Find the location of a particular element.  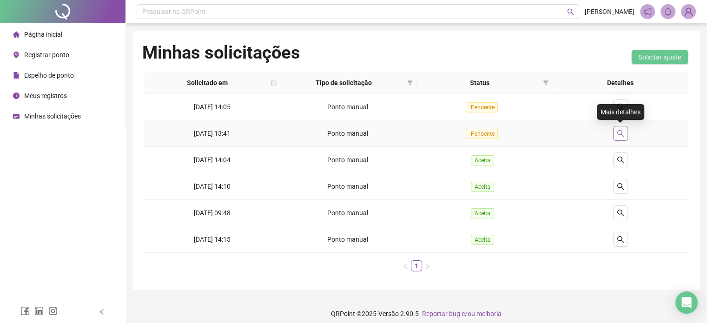

span: notification is located at coordinates (648, 12).